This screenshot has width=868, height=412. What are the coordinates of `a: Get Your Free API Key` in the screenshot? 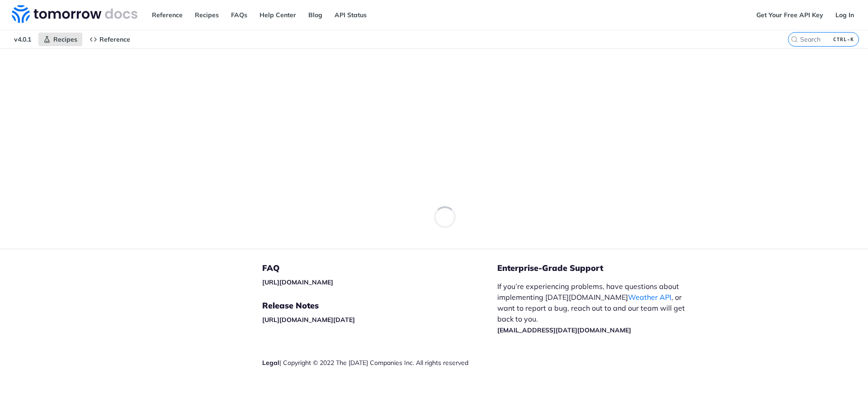 It's located at (790, 15).